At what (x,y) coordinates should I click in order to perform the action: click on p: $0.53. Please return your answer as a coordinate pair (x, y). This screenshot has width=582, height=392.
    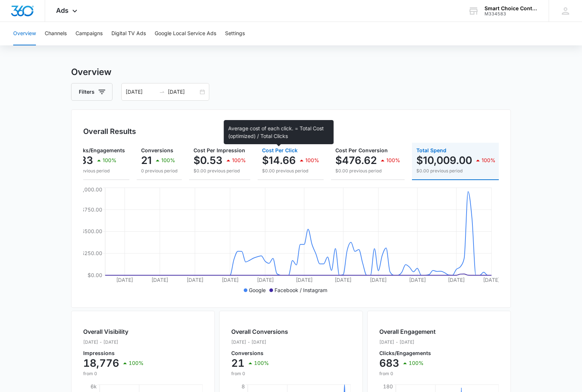
    Looking at the image, I should click on (208, 160).